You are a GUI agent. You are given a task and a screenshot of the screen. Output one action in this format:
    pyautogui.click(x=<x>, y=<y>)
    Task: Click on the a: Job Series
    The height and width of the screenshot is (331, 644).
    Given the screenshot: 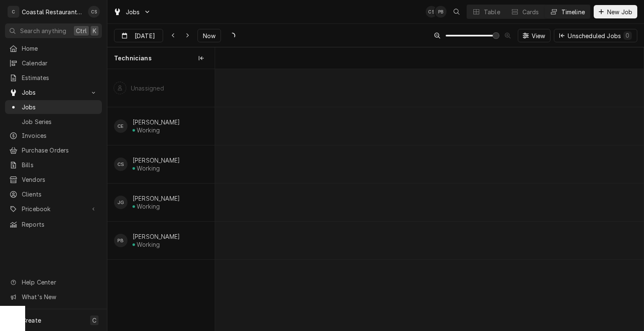 What is the action you would take?
    pyautogui.click(x=53, y=122)
    